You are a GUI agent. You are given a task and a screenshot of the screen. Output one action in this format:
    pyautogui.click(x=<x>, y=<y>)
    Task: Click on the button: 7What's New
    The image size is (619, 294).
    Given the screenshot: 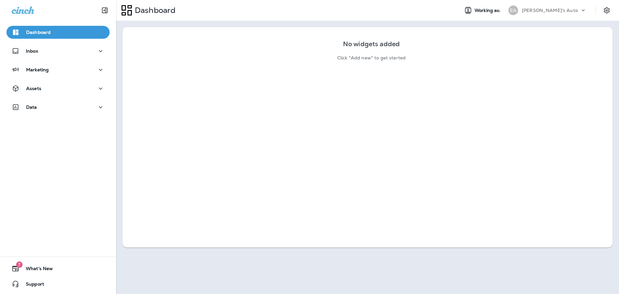 What is the action you would take?
    pyautogui.click(x=58, y=268)
    